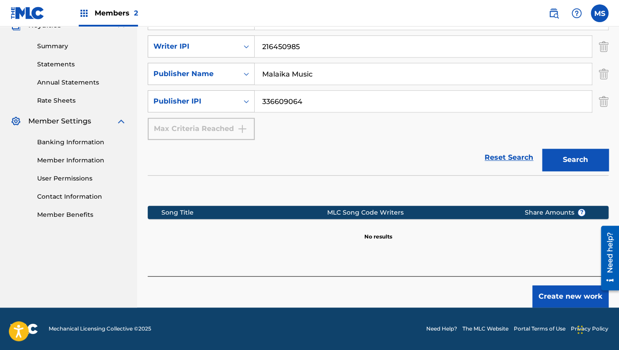 Image resolution: width=619 pixels, height=350 pixels. I want to click on a: User Permissions, so click(82, 178).